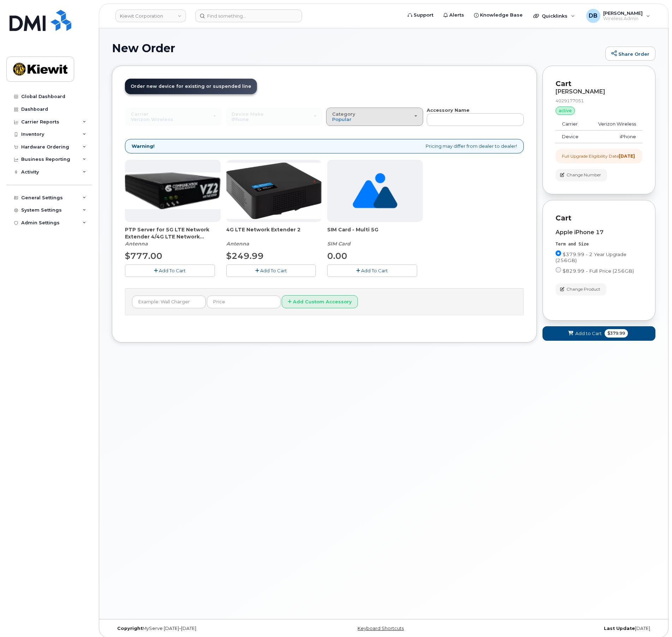 This screenshot has height=637, width=672. Describe the element at coordinates (173, 237) in the screenshot. I see `div: PTP Server for 5G LTE Network Extender 4/4G LTE Network Extender 3` at that location.